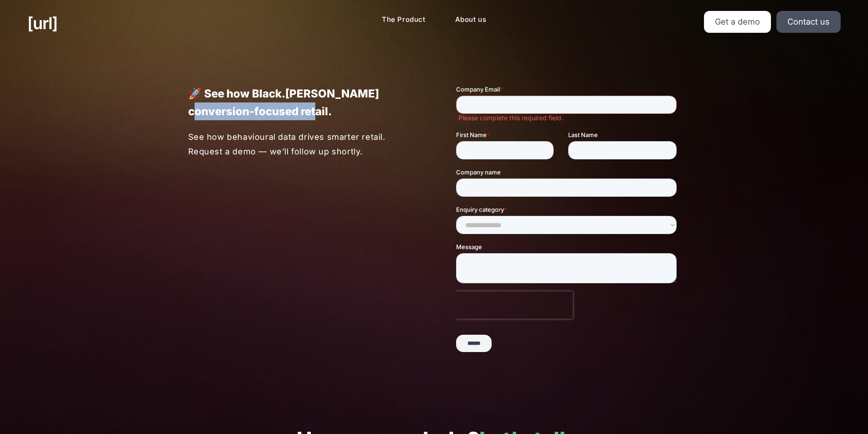 The width and height of the screenshot is (868, 434). Describe the element at coordinates (737, 22) in the screenshot. I see `a: Get a demo` at that location.